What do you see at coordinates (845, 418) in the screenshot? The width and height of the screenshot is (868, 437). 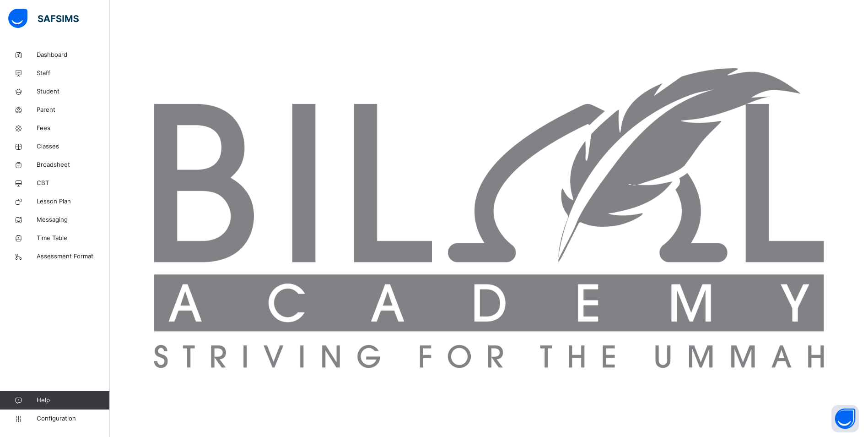 I see `button: Open asap` at bounding box center [845, 418].